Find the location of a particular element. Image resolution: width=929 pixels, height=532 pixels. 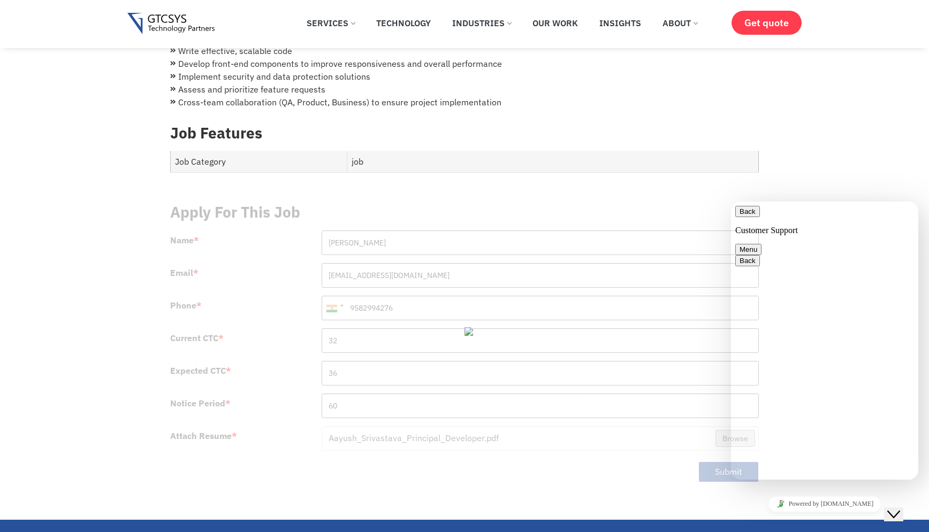

a: Our Work is located at coordinates (555, 23).